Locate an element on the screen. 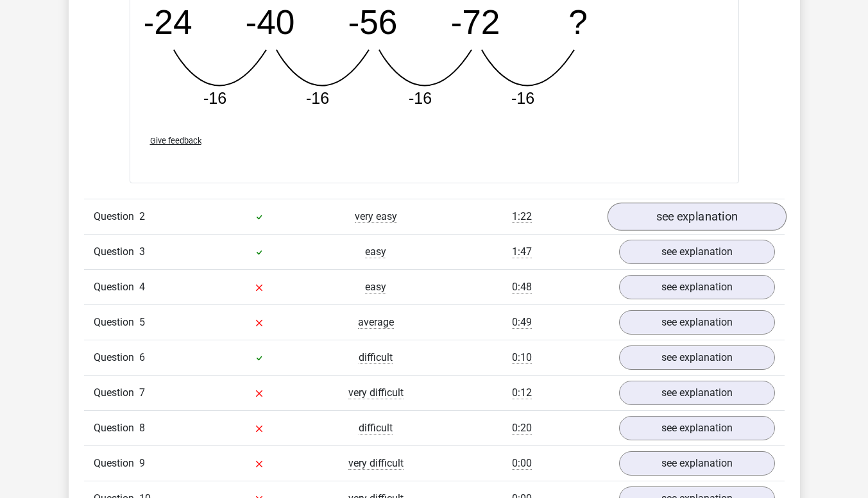 The width and height of the screenshot is (868, 498). span: 4 is located at coordinates (142, 286).